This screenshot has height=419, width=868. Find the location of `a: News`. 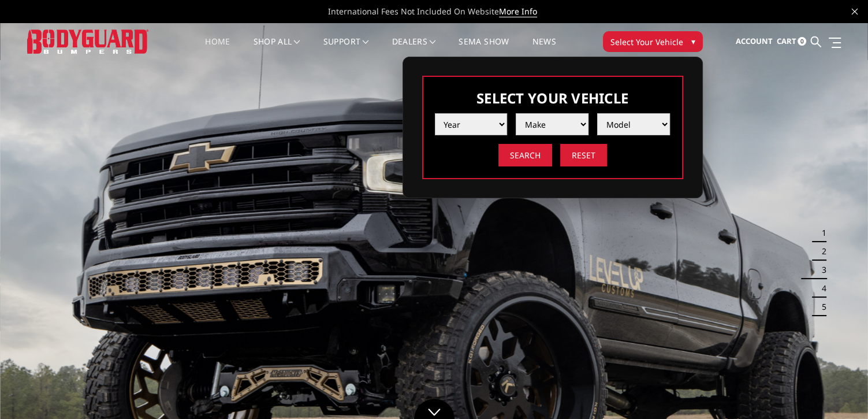

a: News is located at coordinates (543, 49).